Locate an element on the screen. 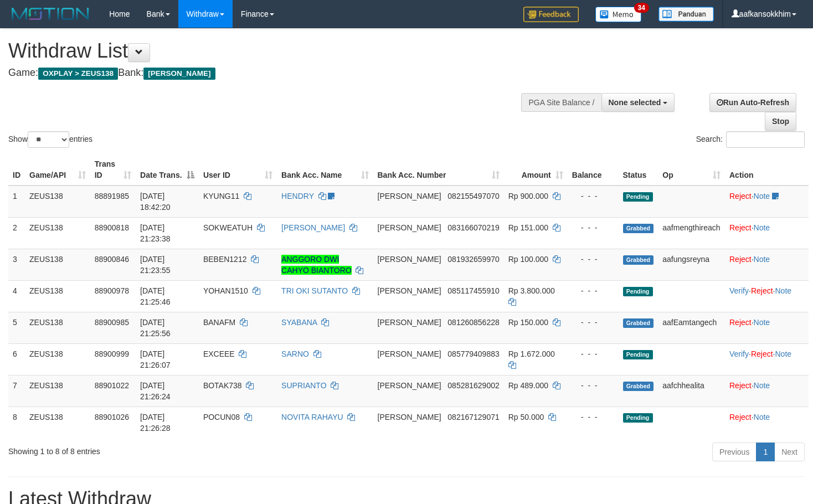  th: Bank Acc. Number: activate to sort column ascending is located at coordinates (439, 170).